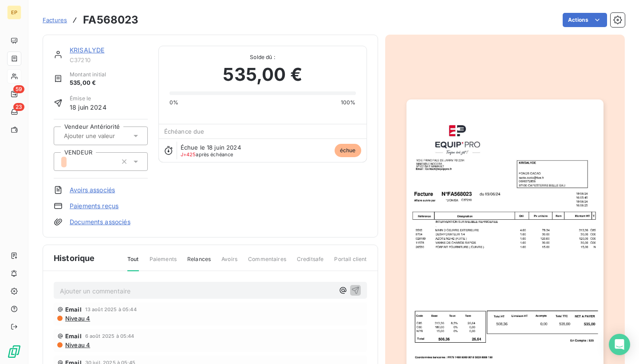 This screenshot has width=639, height=364. What do you see at coordinates (94, 206) in the screenshot?
I see `a: Paiements reçus` at bounding box center [94, 206].